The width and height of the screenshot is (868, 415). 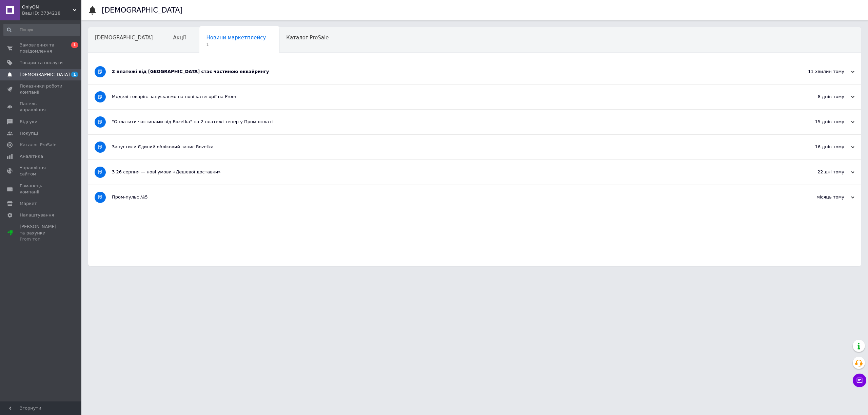 I want to click on button: Чат з покупцем, so click(x=859, y=380).